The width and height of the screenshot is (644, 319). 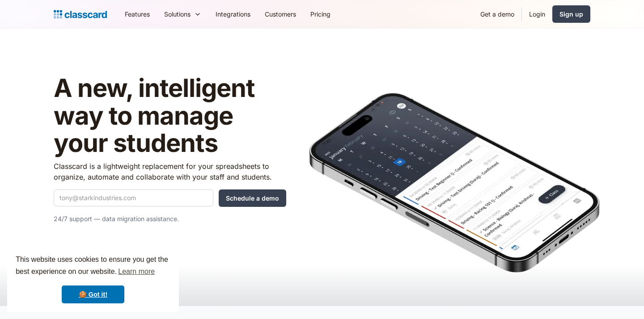 I want to click on a: Login, so click(x=537, y=14).